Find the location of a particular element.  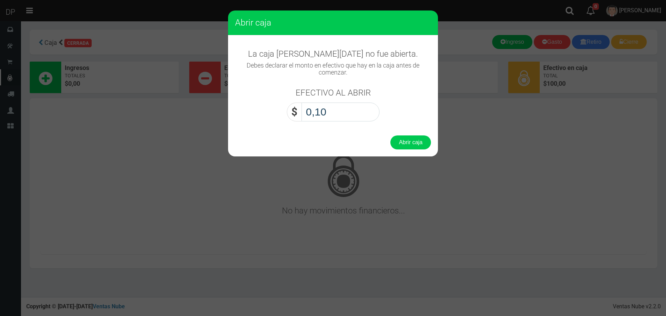

h3: Abrir caja is located at coordinates (333, 23).